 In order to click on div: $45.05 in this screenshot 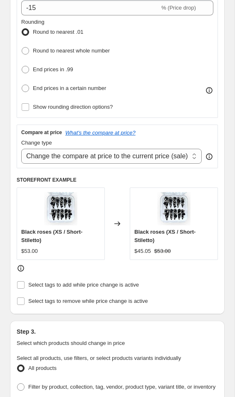, I will do `click(143, 251)`.